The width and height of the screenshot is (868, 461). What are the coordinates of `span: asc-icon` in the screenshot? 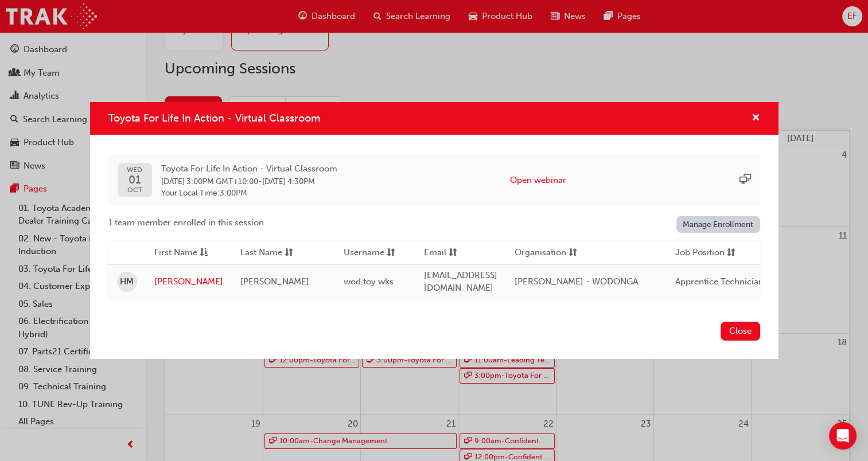 It's located at (203, 253).